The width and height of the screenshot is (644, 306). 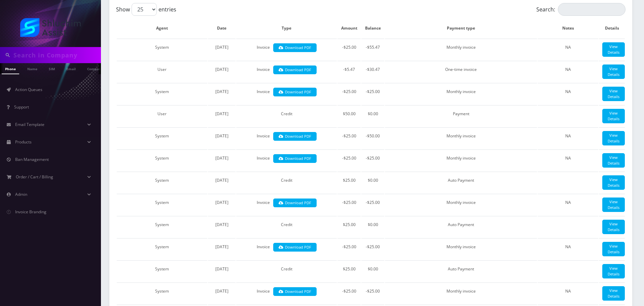 What do you see at coordinates (349, 72) in the screenshot?
I see `td: -$5.47` at bounding box center [349, 72].